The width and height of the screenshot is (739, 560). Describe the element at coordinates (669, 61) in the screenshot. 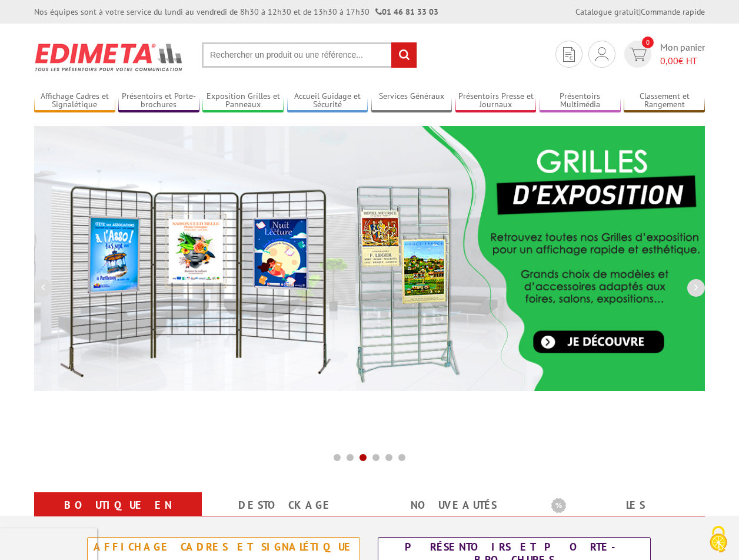

I see `span: 0,00` at that location.